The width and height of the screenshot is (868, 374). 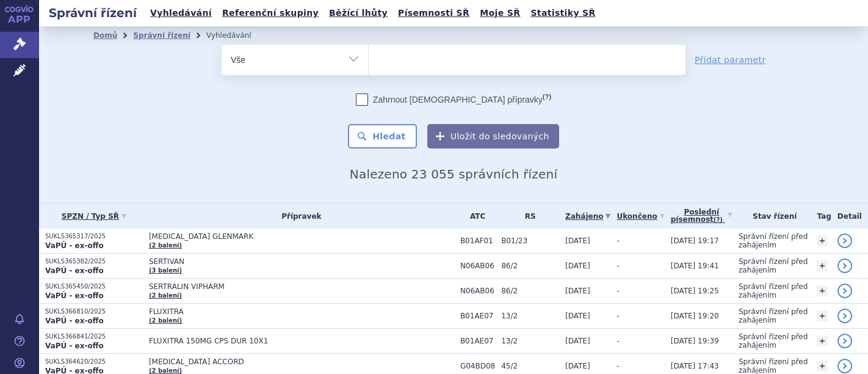 I want to click on span: G04BD08, so click(x=477, y=366).